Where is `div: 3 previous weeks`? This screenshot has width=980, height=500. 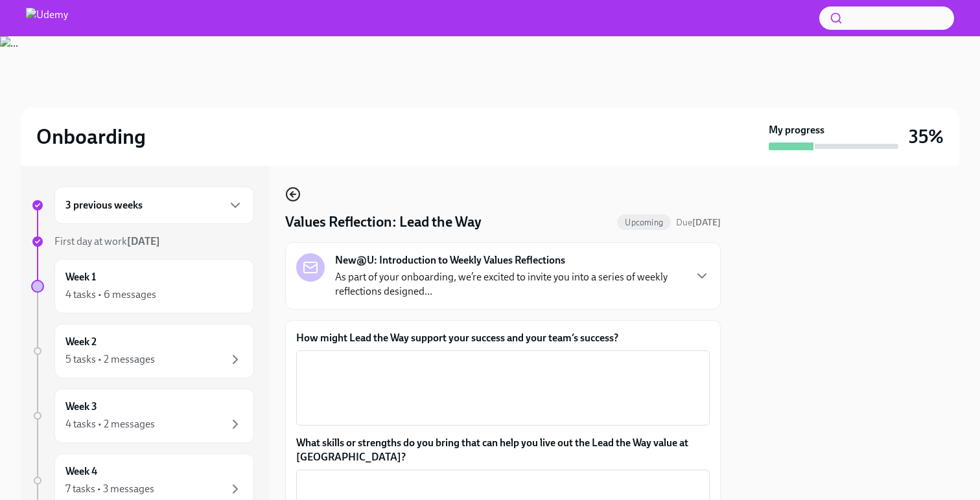
div: 3 previous weeks is located at coordinates (154, 206).